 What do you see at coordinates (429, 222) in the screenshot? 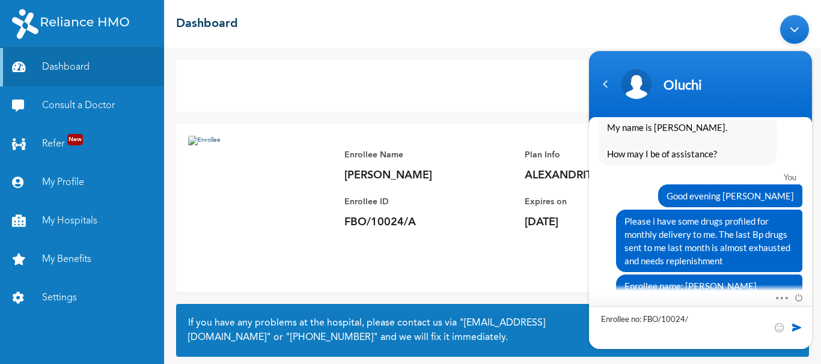
I see `p: FBO/10024/A` at bounding box center [429, 222].